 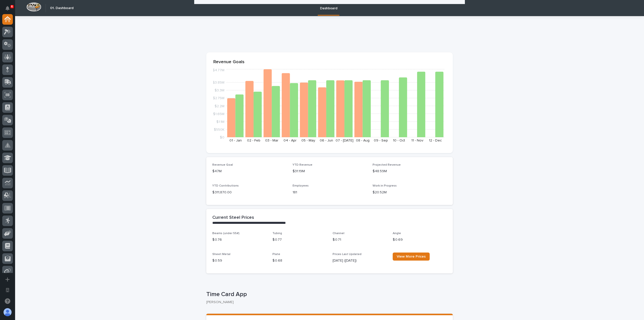 I want to click on button: Add a new app..., so click(x=7, y=280).